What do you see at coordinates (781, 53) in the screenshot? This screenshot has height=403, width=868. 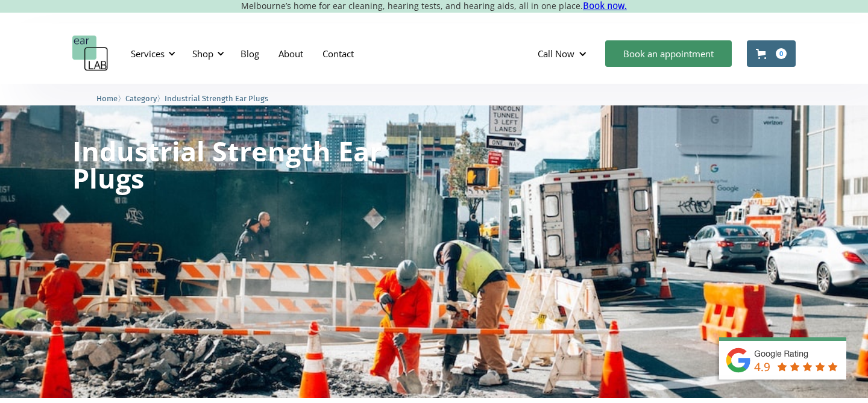 I see `div: 0` at bounding box center [781, 53].